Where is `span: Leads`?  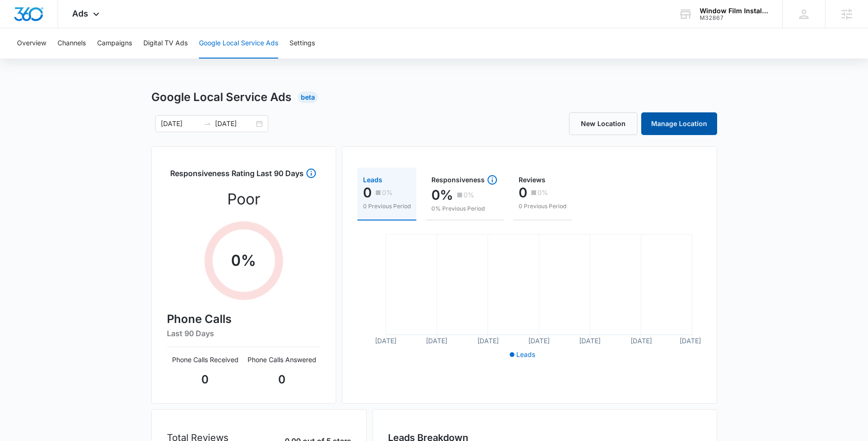 span: Leads is located at coordinates (526, 354).